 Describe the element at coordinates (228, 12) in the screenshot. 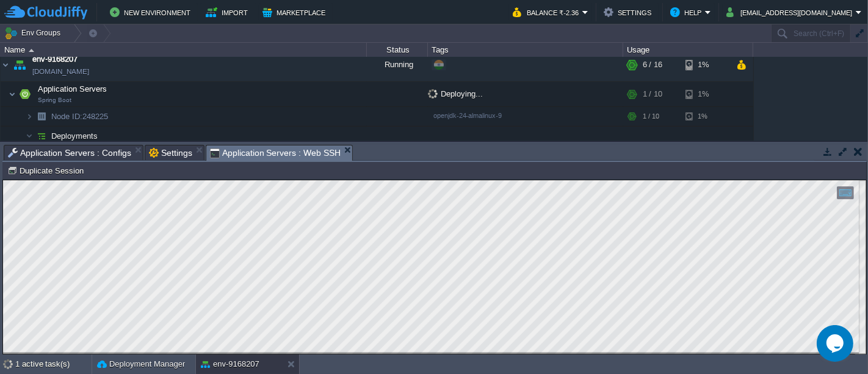

I see `button: Import` at that location.